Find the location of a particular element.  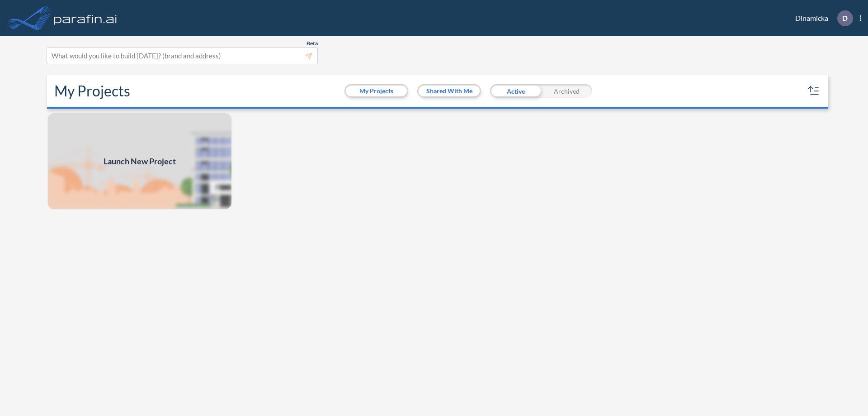

img: add is located at coordinates (140, 161).